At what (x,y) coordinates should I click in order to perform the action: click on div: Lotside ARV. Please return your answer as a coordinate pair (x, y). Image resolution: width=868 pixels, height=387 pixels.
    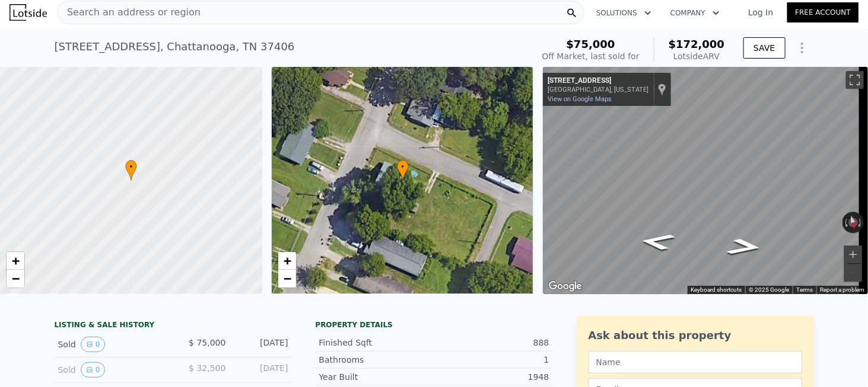
    Looking at the image, I should click on (696, 56).